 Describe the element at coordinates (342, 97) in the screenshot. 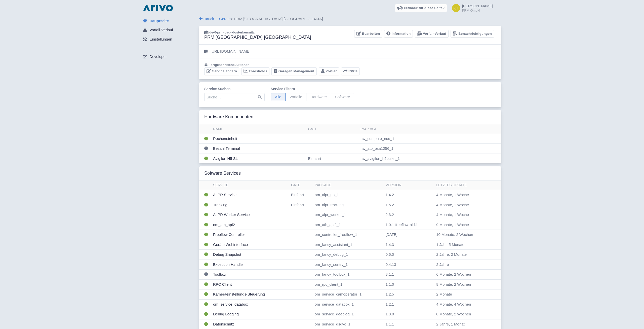

I see `span: Software` at that location.